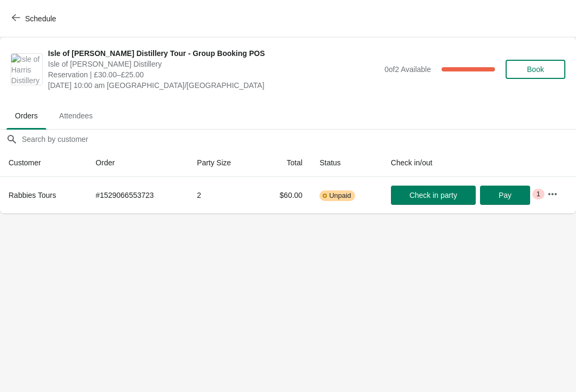  Describe the element at coordinates (35, 19) in the screenshot. I see `button: Schedule` at that location.